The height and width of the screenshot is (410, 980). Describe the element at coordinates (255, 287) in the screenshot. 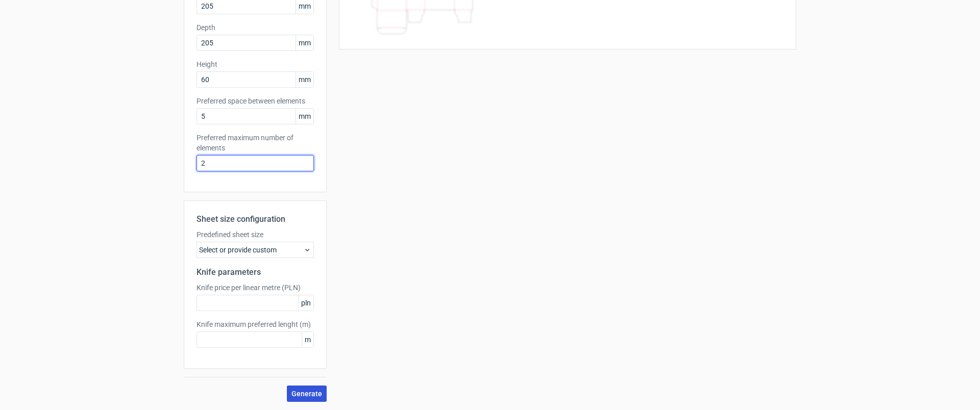

I see `label: Knife price per linear metre (PLN)` at that location.